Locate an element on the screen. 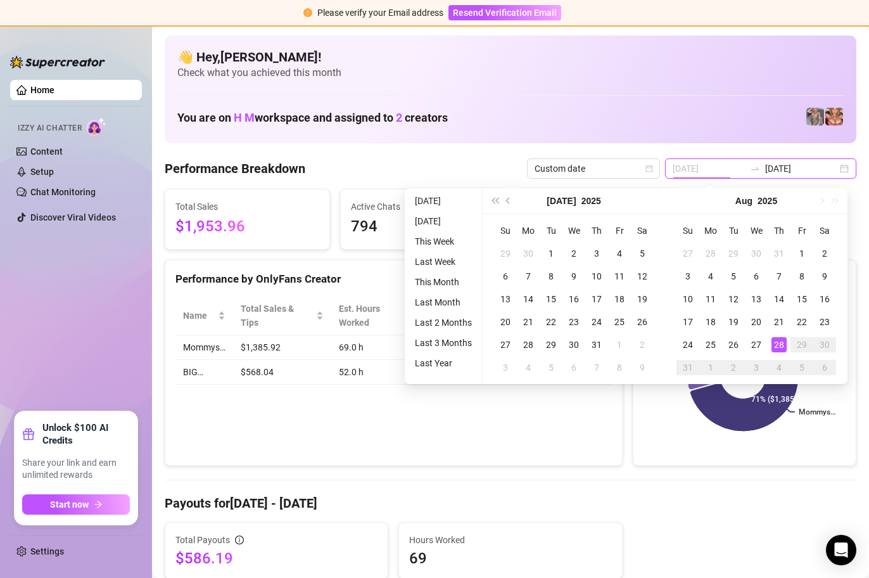 Image resolution: width=869 pixels, height=578 pixels. td: 2025-09-03 is located at coordinates (756, 367).